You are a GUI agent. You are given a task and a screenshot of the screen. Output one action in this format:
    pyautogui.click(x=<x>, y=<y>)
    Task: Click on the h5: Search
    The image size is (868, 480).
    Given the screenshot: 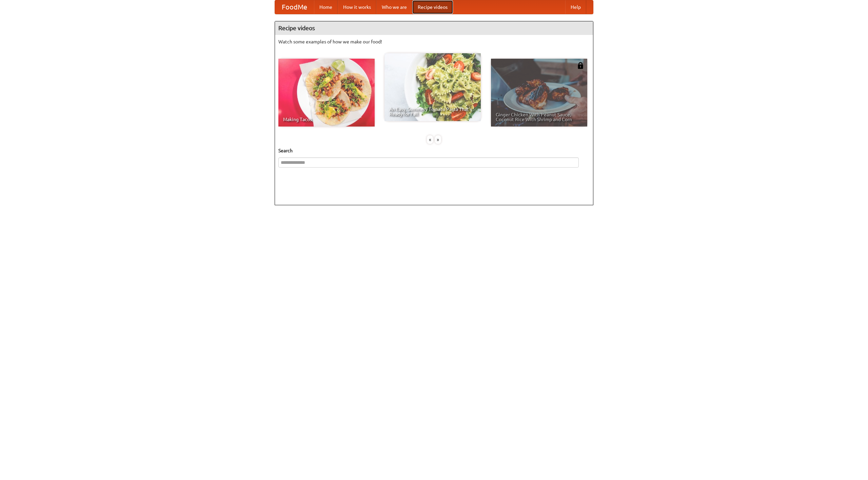 What is the action you would take?
    pyautogui.click(x=434, y=151)
    